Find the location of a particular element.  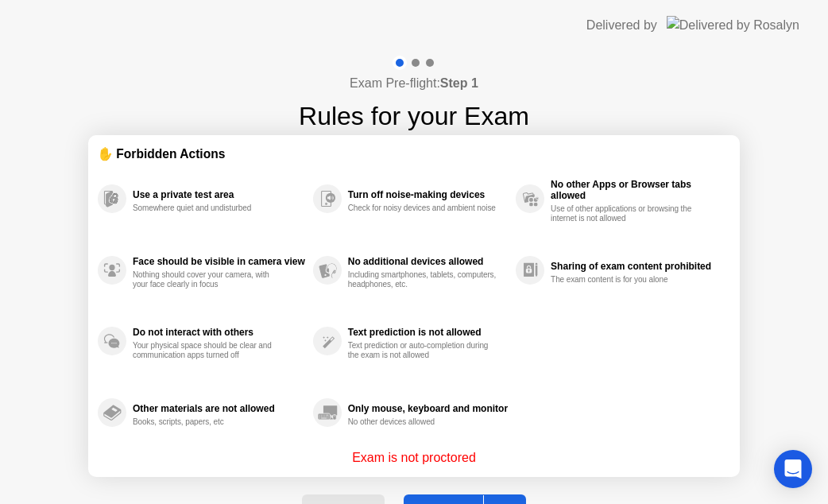

div: Use a private test area is located at coordinates (219, 195).